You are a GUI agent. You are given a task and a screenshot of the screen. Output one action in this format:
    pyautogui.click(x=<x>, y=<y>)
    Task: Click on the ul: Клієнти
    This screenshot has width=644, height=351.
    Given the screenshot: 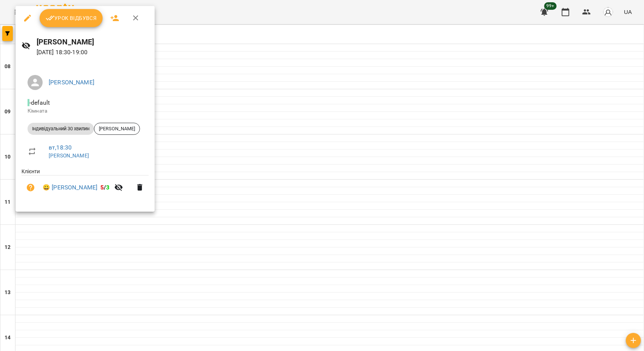 What is the action you would take?
    pyautogui.click(x=85, y=185)
    